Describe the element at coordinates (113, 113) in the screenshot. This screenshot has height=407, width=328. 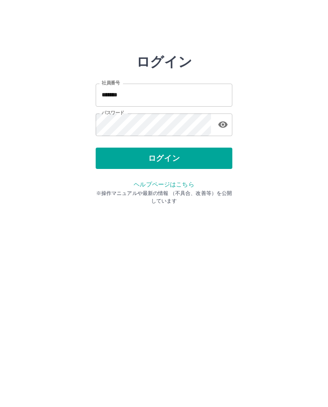
I see `label: パスワード` at that location.